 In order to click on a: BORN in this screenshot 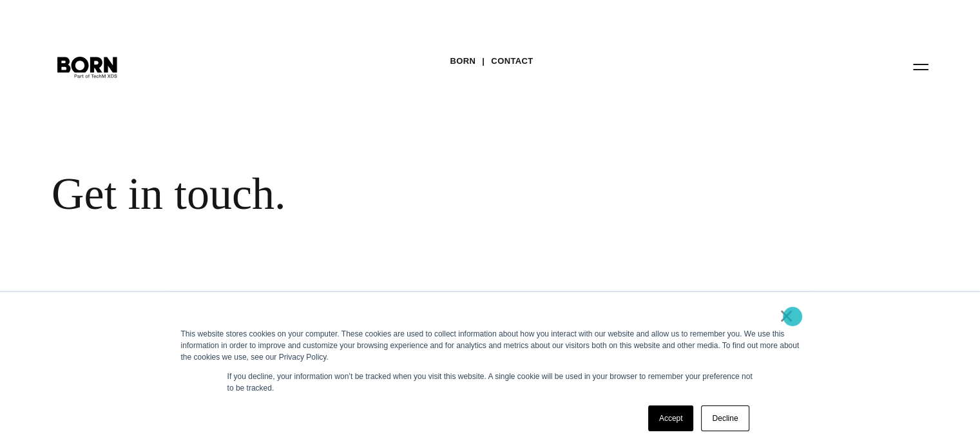, I will do `click(463, 61)`.